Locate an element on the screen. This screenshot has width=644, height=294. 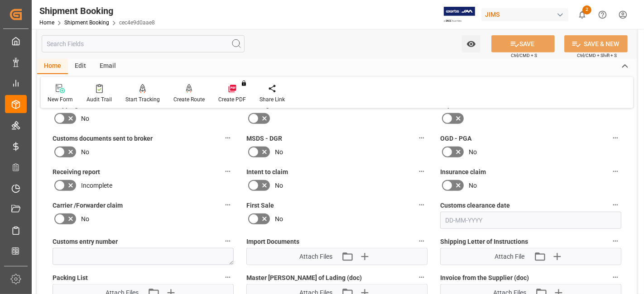
button: Insurance claim is located at coordinates (616, 172).